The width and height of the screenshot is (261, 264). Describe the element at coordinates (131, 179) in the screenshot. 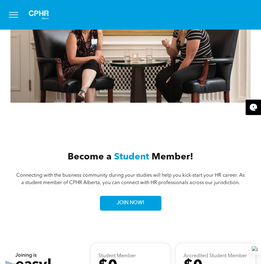

I see `span: Connecting with the business community during your studies will help you kick-start your HR caree...` at that location.